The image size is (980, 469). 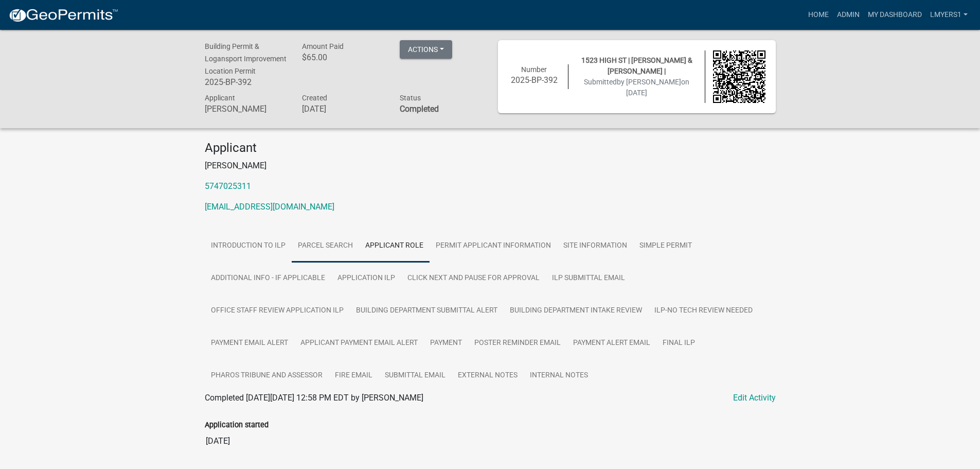 What do you see at coordinates (487, 376) in the screenshot?
I see `a: External Notes` at bounding box center [487, 376].